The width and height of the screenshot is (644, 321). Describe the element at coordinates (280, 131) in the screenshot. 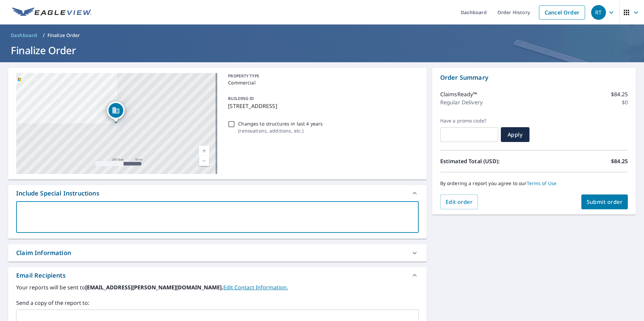

I see `p: ( renovations, additions, etc. )` at that location.